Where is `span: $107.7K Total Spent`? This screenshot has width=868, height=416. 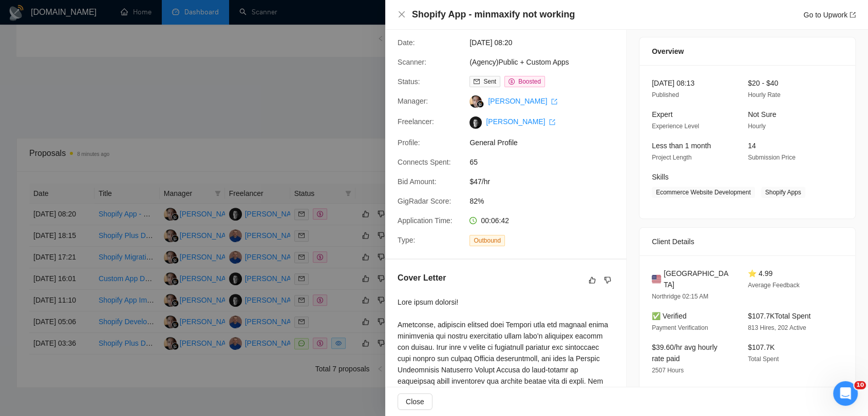 span: $107.7K Total Spent is located at coordinates (780, 316).